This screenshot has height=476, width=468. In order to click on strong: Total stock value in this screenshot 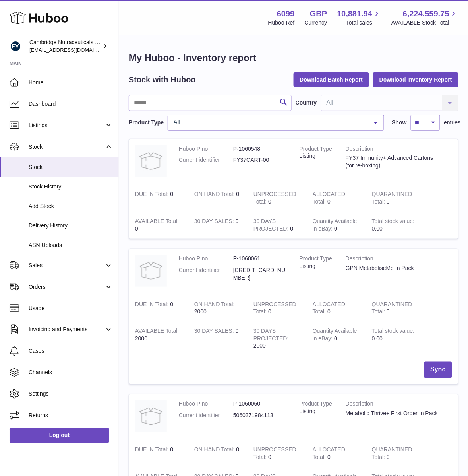, I will do `click(393, 332)`.